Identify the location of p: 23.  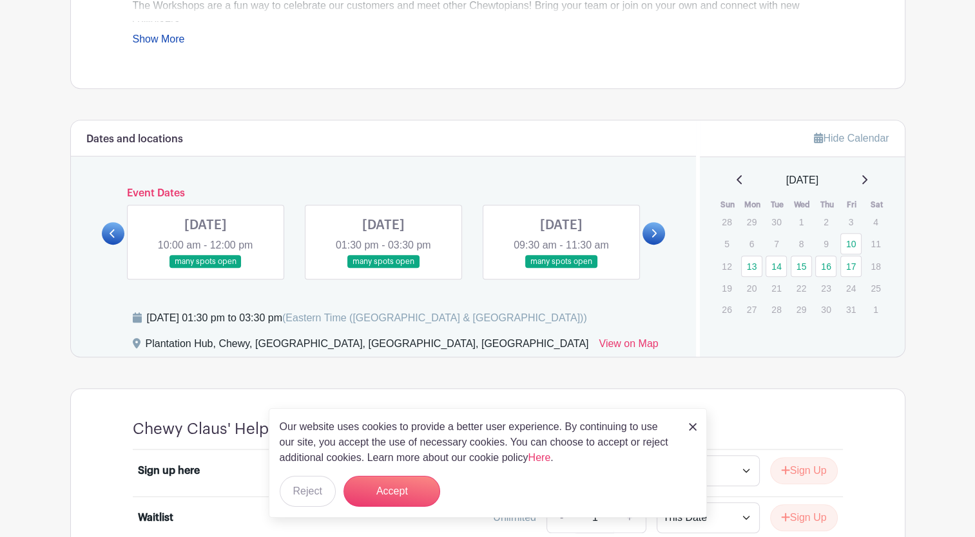
(826, 288).